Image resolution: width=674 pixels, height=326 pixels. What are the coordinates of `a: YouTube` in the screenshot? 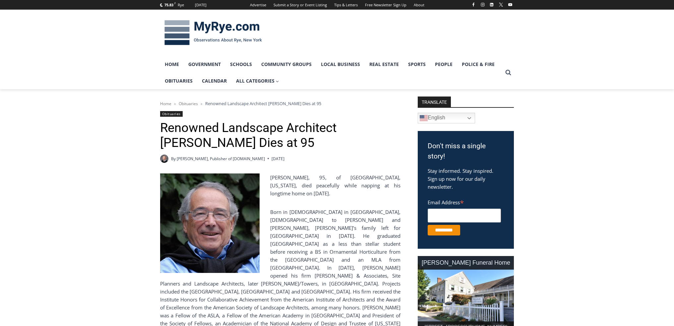 It's located at (510, 5).